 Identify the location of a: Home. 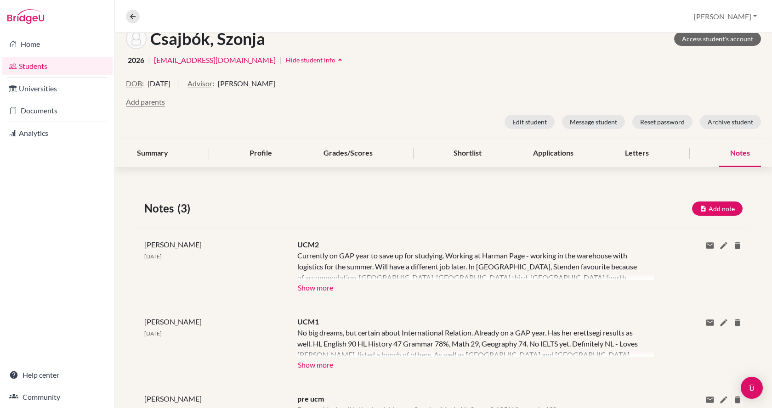
(57, 44).